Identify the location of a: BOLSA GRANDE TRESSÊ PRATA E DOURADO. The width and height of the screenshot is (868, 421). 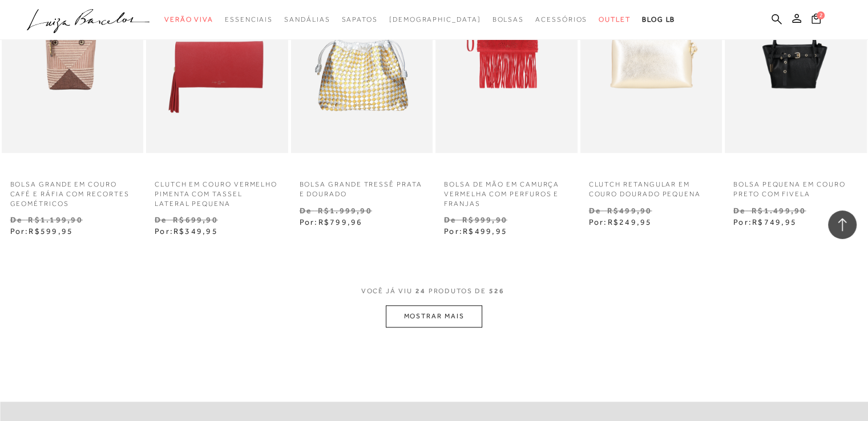
(362, 186).